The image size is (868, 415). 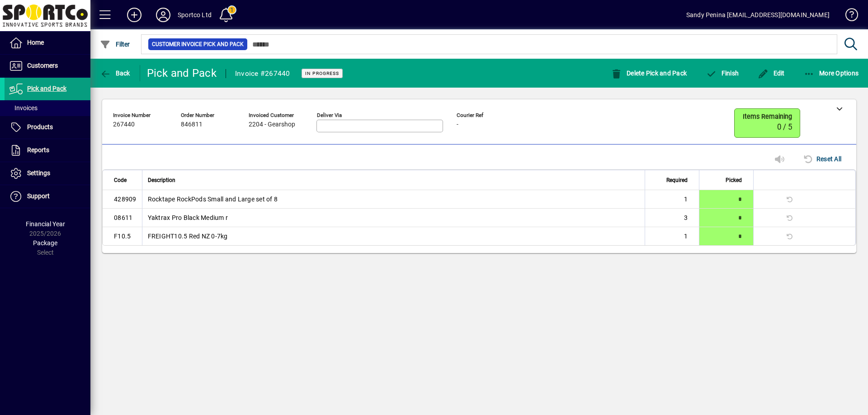 I want to click on div: Invoice #267440, so click(x=263, y=74).